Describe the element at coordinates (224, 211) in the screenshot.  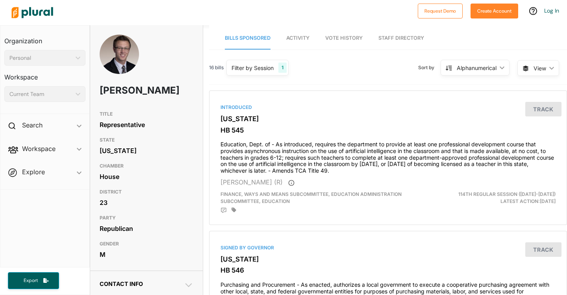
I see `div: Add Position Statement` at that location.